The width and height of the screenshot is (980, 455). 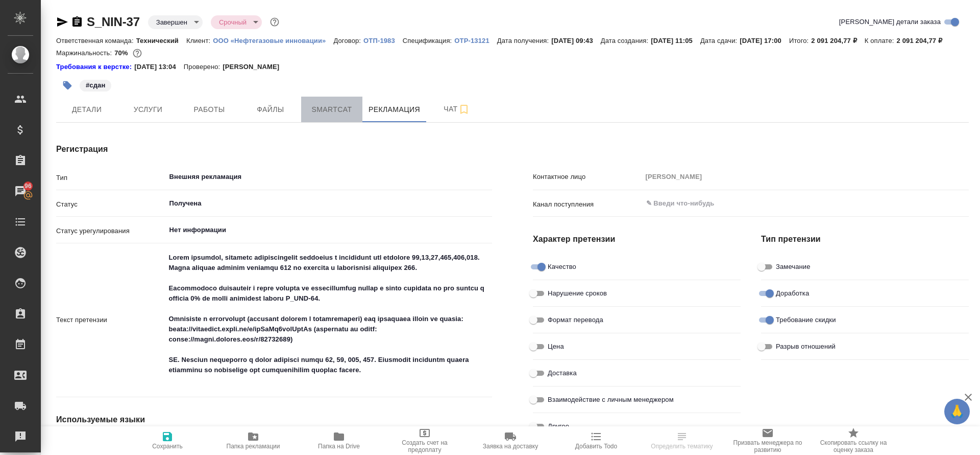 I want to click on p: Спецификация:, so click(x=428, y=40).